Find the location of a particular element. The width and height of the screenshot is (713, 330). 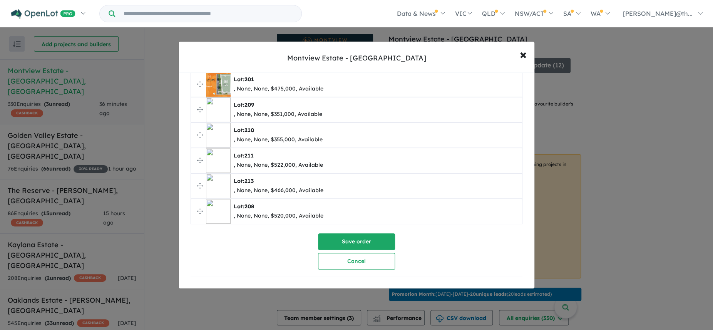

img: Montview%20Estate%20-%20Craigieburn%20-%20Lot%20201___eagle_1662815_objects_m_1758613980.jpg is located at coordinates (218, 84).